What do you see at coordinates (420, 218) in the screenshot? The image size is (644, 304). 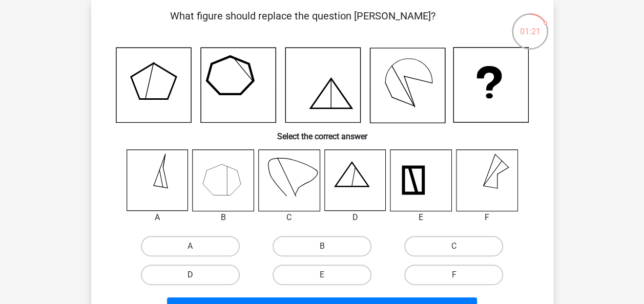 I see `div: E` at bounding box center [420, 218].